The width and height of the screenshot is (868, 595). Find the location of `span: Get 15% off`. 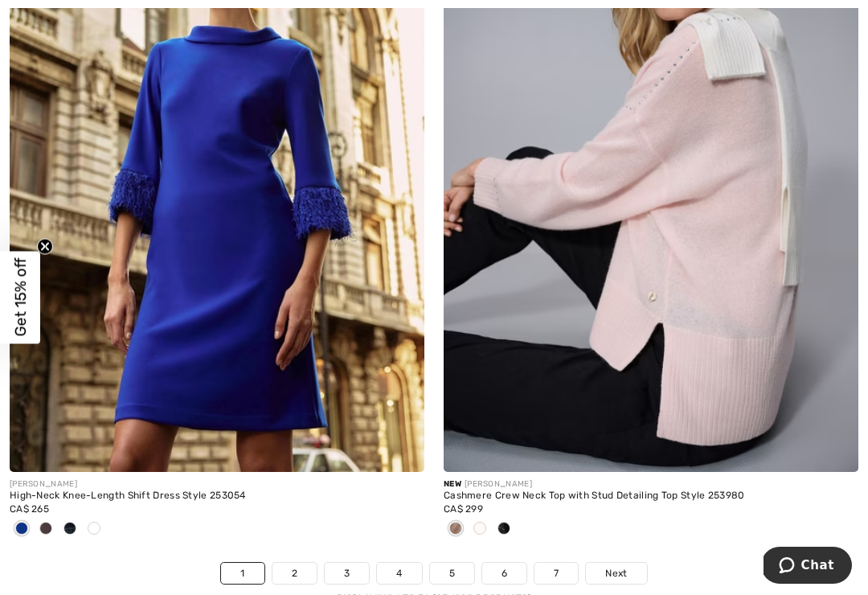

span: Get 15% off is located at coordinates (20, 298).